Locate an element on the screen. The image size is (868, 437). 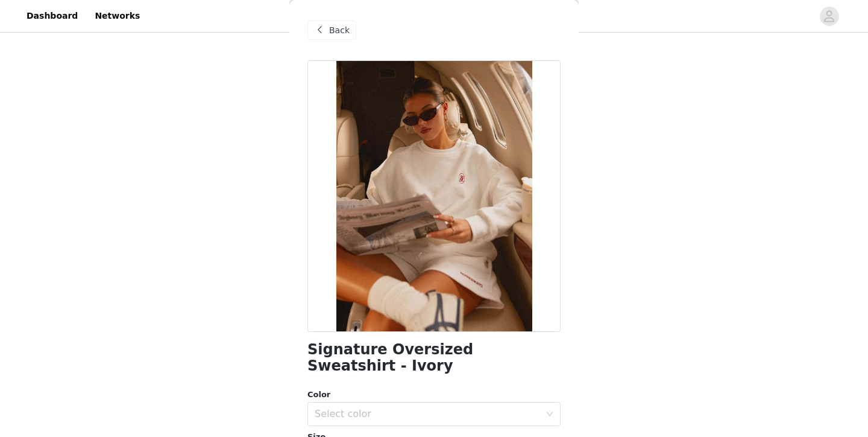
a: Networks is located at coordinates (117, 16).